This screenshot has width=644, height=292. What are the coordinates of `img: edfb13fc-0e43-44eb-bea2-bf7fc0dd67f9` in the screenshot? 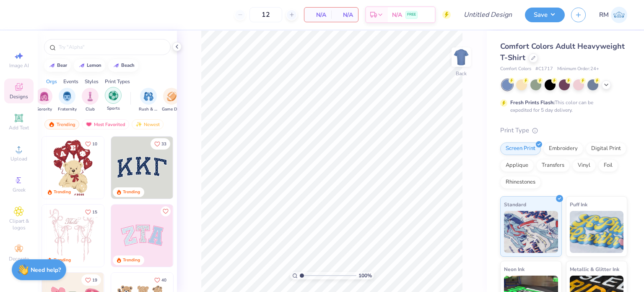 It's located at (204, 168).